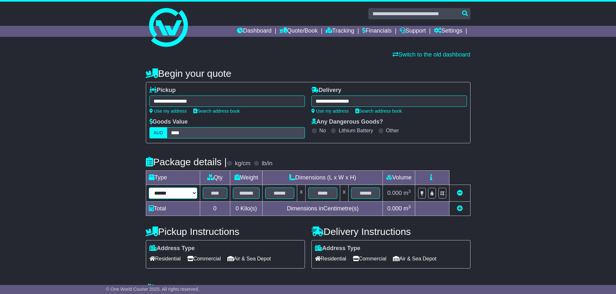 The image size is (616, 294). What do you see at coordinates (323, 178) in the screenshot?
I see `td: Dimensions (L x W x H)` at bounding box center [323, 178].